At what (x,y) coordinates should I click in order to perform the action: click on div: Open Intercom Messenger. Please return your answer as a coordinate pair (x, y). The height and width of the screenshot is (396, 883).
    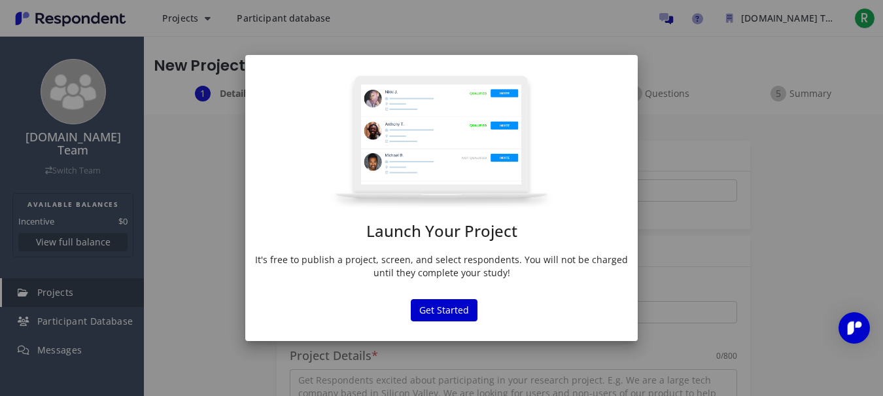
    Looking at the image, I should click on (855, 328).